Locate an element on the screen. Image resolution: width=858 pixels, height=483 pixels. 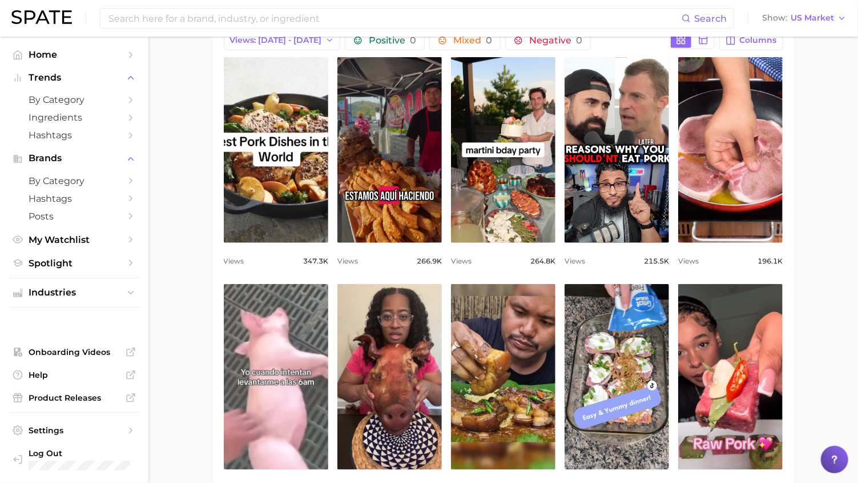
span: Log Out is located at coordinates (79, 453).